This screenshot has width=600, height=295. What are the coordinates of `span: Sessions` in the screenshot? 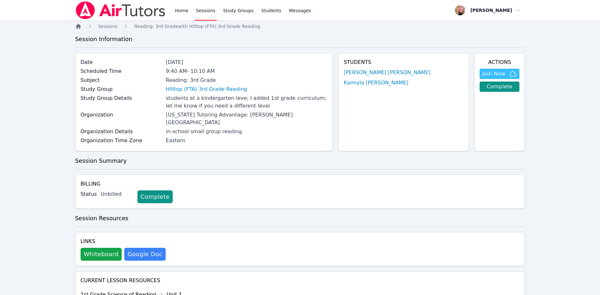 It's located at (108, 26).